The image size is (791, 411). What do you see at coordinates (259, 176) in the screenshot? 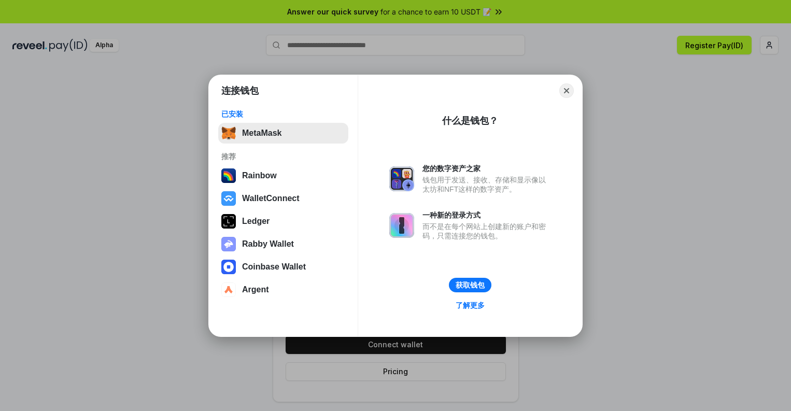
I see `div: Rainbow` at bounding box center [259, 176].